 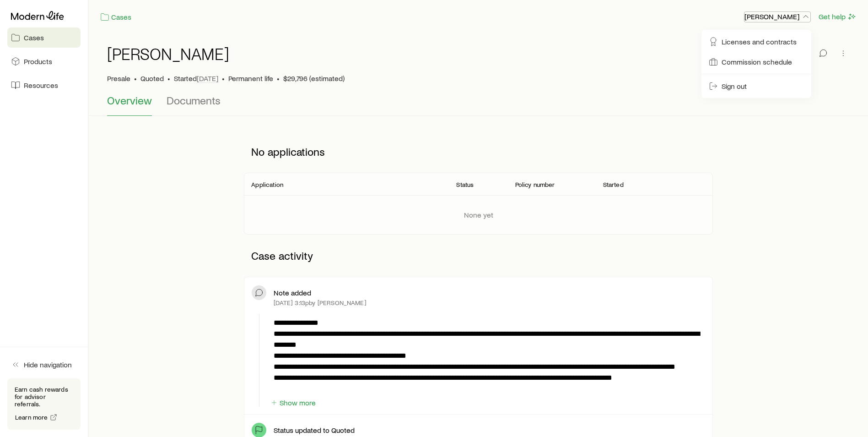 What do you see at coordinates (48, 365) in the screenshot?
I see `span: Hide navigation` at bounding box center [48, 365].